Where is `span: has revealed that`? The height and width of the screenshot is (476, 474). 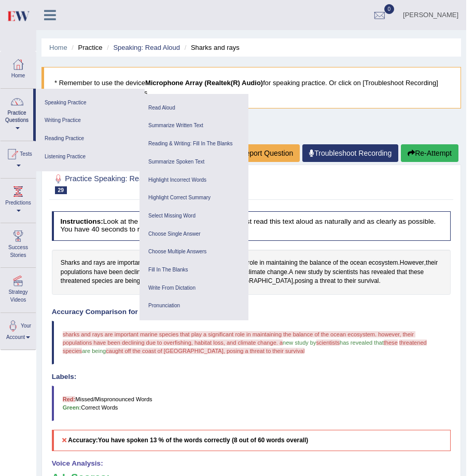
span: has revealed that is located at coordinates (361, 342).